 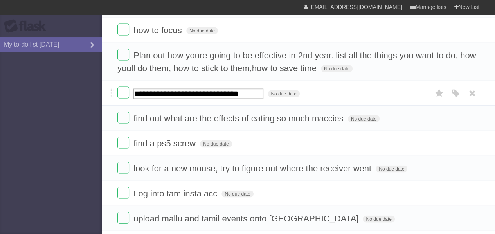 What do you see at coordinates (253, 168) in the screenshot?
I see `span: look for a new mouse, try to figure out where the receiver went` at bounding box center [253, 168].